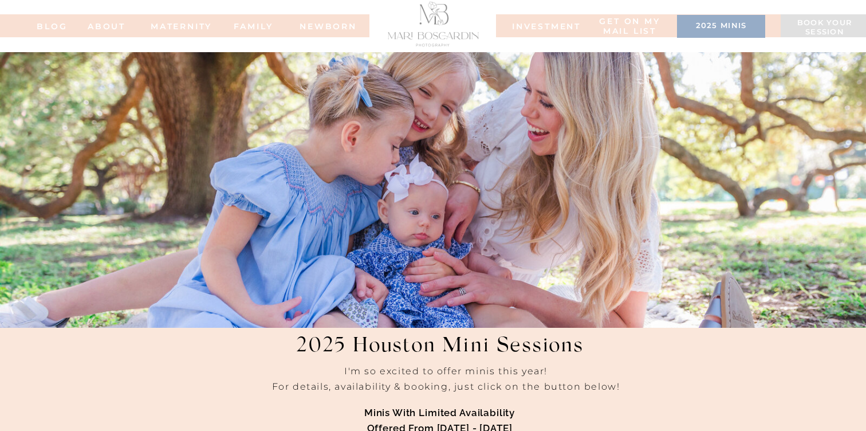 The width and height of the screenshot is (866, 431). Describe the element at coordinates (825, 28) in the screenshot. I see `a: Book your session` at that location.